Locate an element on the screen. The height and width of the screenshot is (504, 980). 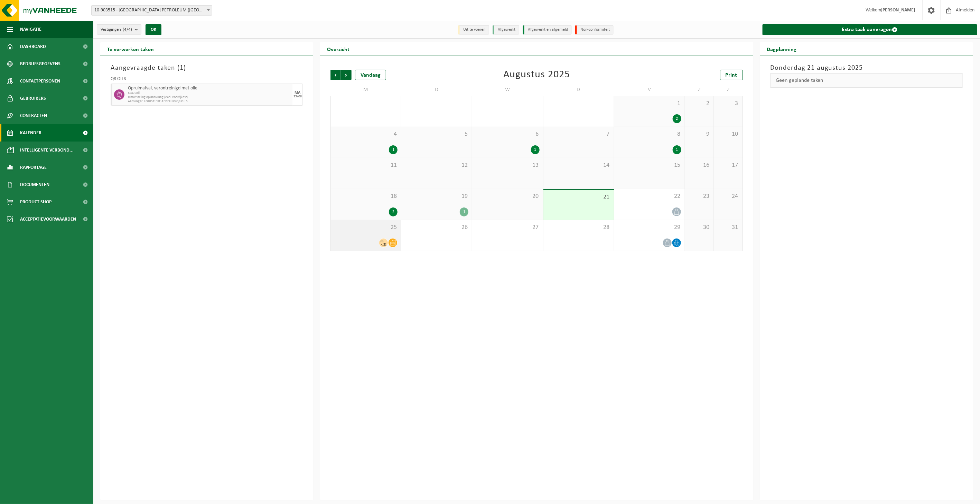
span: Rapportage is located at coordinates (33, 168).